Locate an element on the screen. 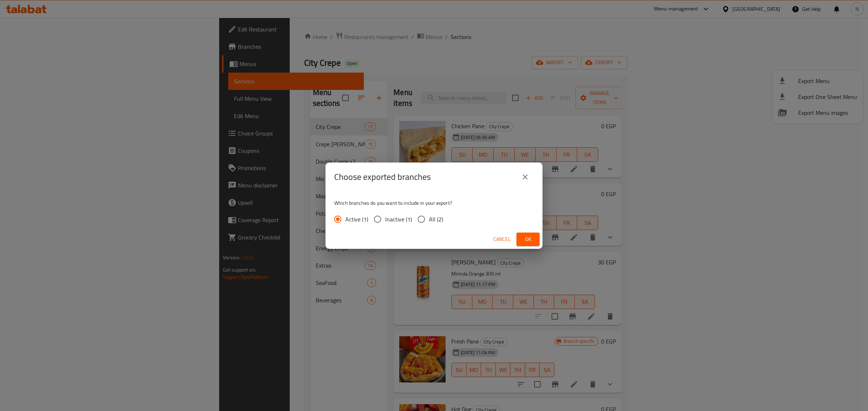  span: Cancel is located at coordinates (502, 239).